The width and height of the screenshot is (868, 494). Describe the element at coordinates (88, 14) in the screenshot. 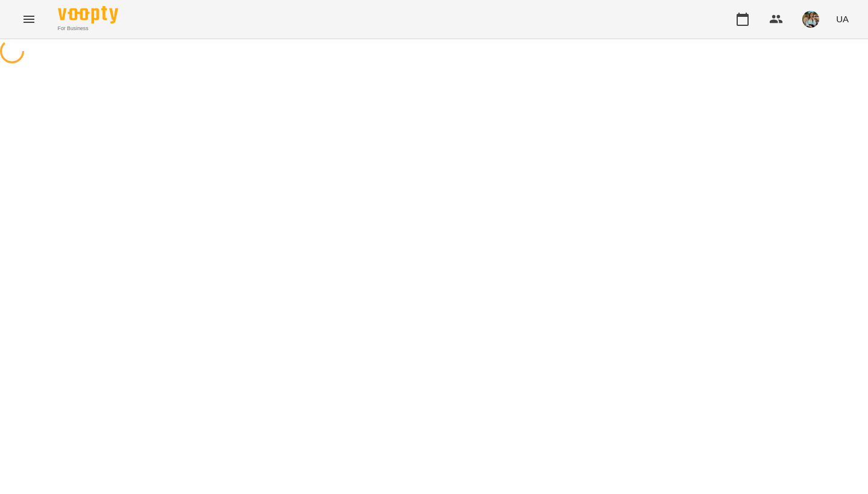

I see `img: Voopty Logo` at that location.